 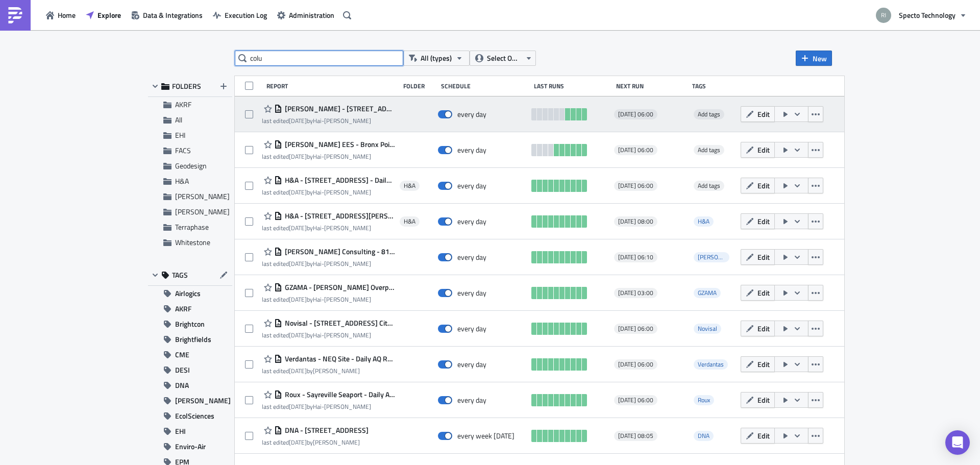 What do you see at coordinates (927, 14) in the screenshot?
I see `span: Specto Technology` at bounding box center [927, 14].